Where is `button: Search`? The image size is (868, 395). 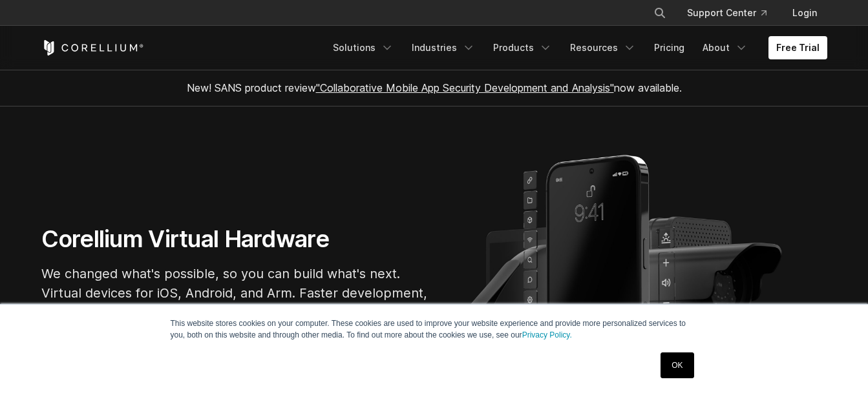
button: Search is located at coordinates (660, 13).